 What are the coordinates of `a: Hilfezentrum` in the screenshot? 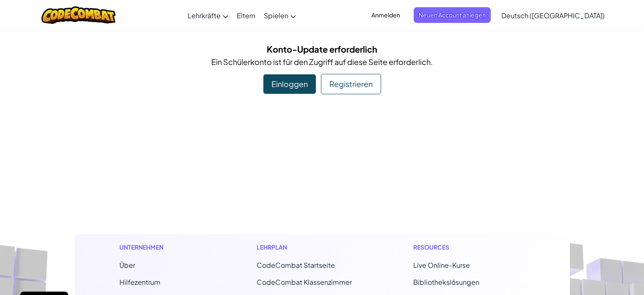 It's located at (140, 282).